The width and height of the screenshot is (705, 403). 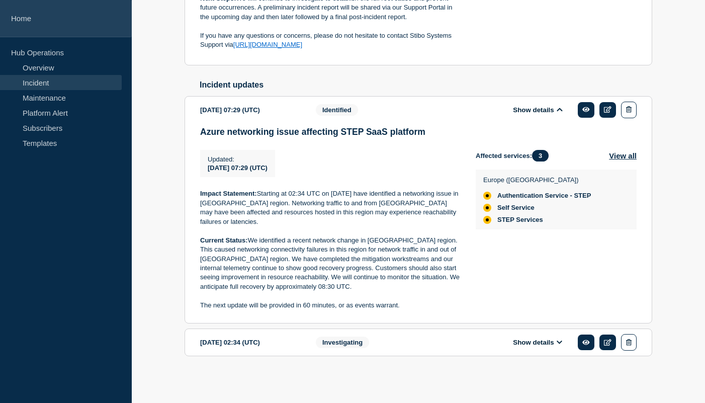 What do you see at coordinates (622, 155) in the screenshot?
I see `button: View all` at bounding box center [622, 155].